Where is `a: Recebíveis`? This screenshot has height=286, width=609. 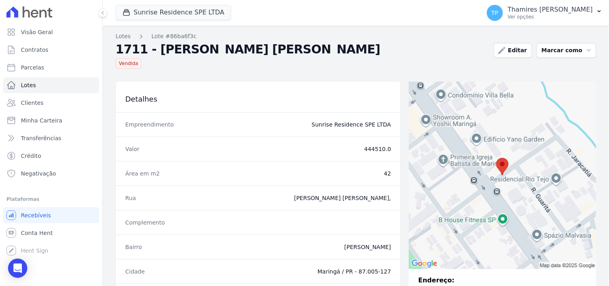 a: Recebíveis is located at coordinates (51, 215).